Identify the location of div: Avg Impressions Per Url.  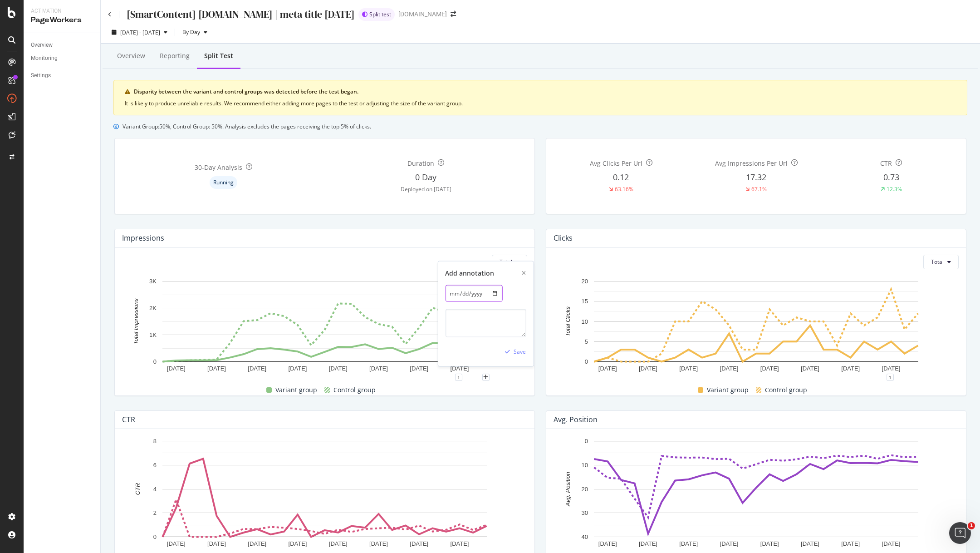
(752, 163).